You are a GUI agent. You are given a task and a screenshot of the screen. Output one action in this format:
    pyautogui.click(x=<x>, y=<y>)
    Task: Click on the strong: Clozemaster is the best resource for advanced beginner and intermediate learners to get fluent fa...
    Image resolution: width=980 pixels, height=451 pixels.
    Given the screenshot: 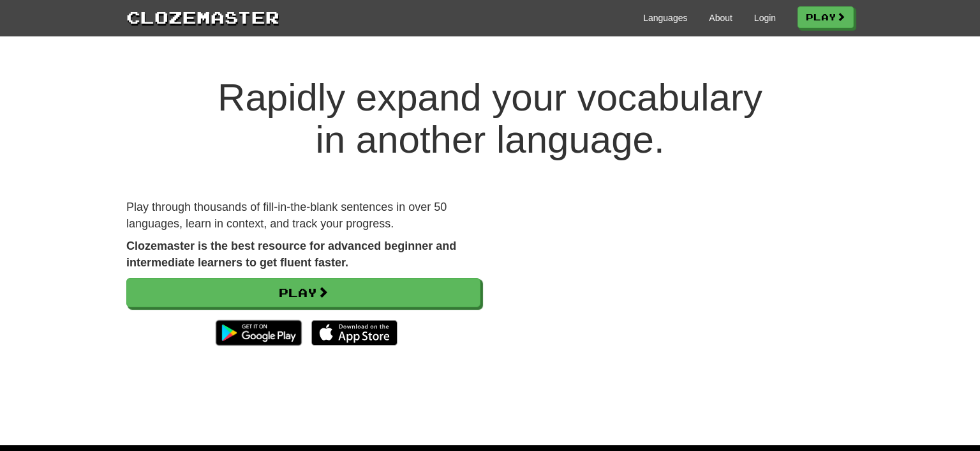 What is the action you would take?
    pyautogui.click(x=291, y=254)
    